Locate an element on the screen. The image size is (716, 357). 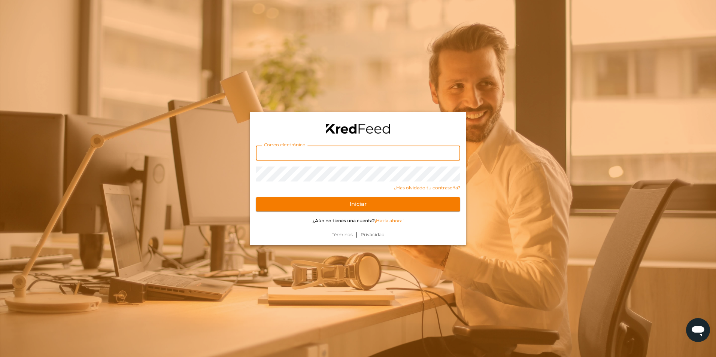
a: Términos is located at coordinates (342, 235).